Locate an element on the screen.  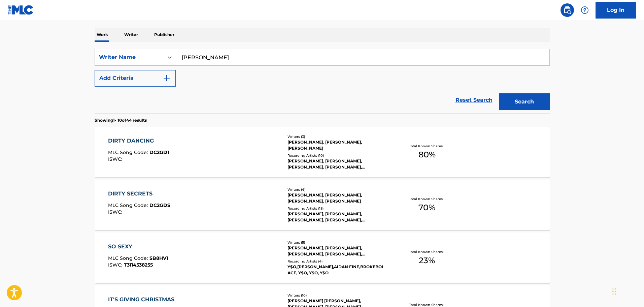
div: Writer Name is located at coordinates (129, 57).